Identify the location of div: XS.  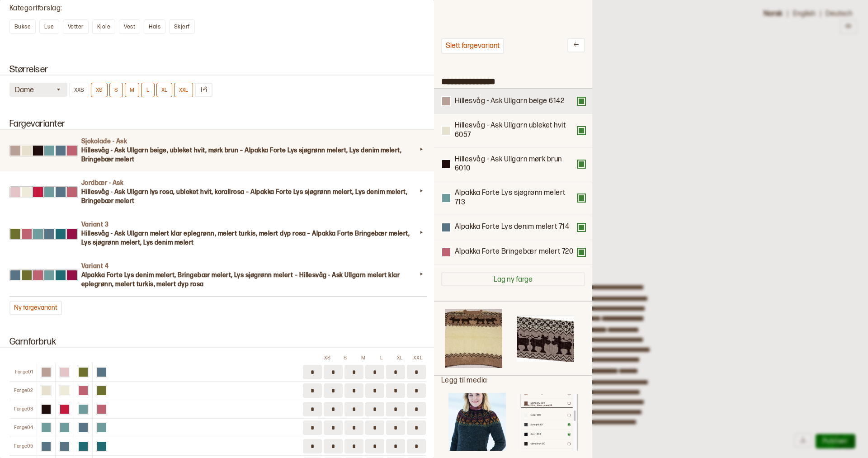
(327, 358).